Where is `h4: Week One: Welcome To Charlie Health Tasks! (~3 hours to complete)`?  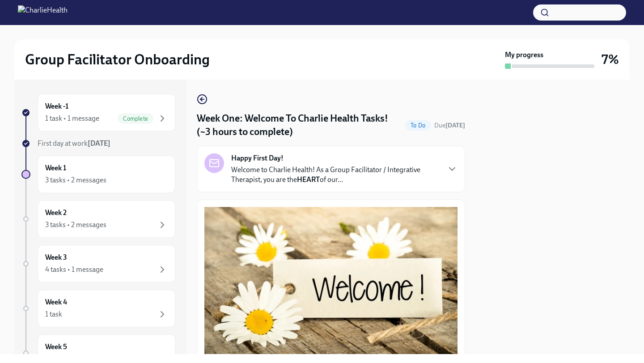
h4: Week One: Welcome To Charlie Health Tasks! (~3 hours to complete) is located at coordinates (299, 125).